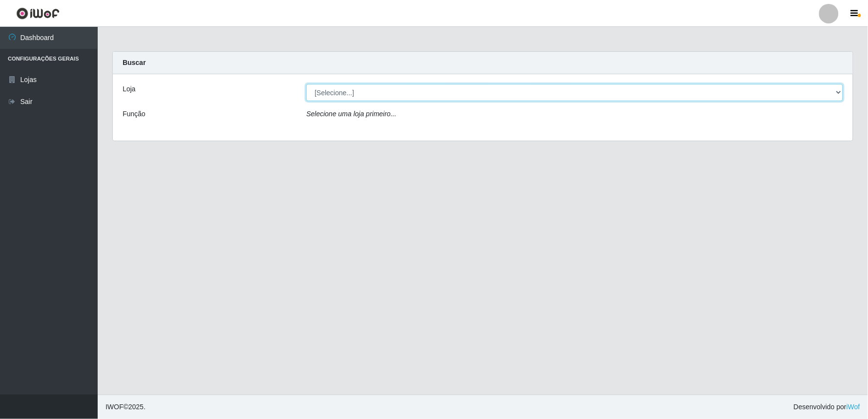 The height and width of the screenshot is (419, 868). Describe the element at coordinates (125, 407) in the screenshot. I see `span: © 2025 .` at that location.